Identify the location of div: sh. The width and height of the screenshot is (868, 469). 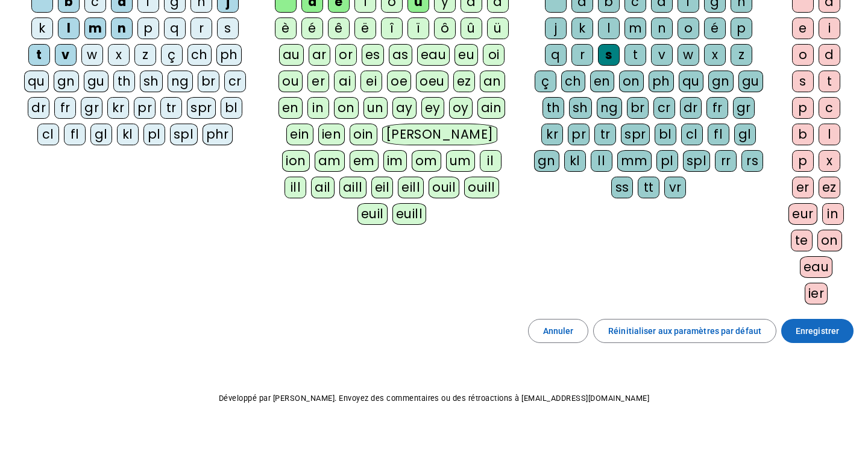
(152, 81).